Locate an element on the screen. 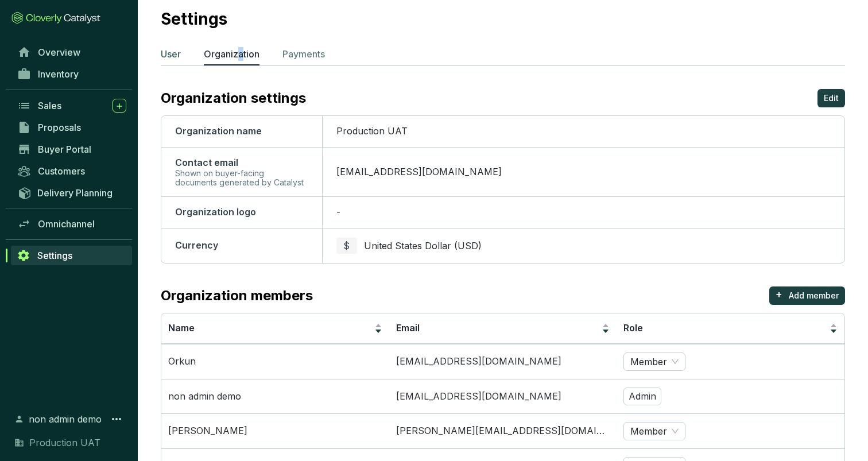  a: Delivery Planning is located at coordinates (71, 192).